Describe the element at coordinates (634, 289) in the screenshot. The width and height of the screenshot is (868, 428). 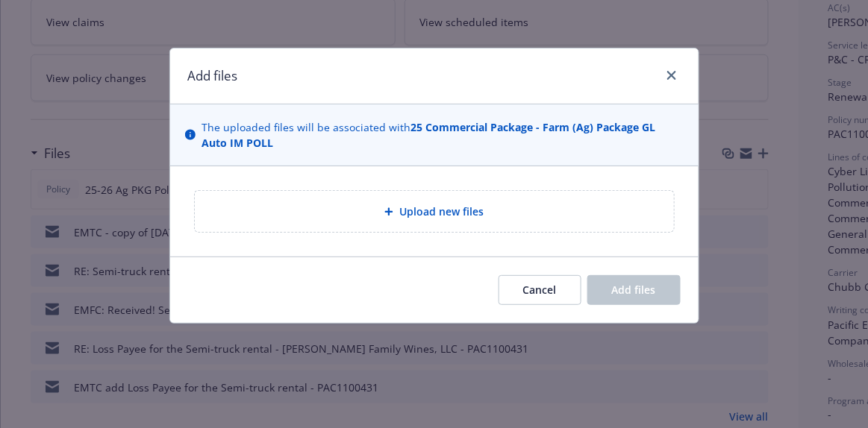
I see `span: Add files` at that location.